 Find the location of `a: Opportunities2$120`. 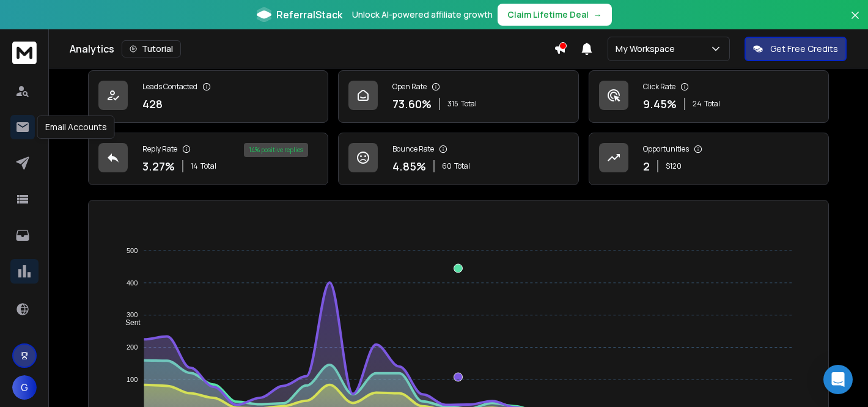

a: Opportunities2$120 is located at coordinates (708, 159).